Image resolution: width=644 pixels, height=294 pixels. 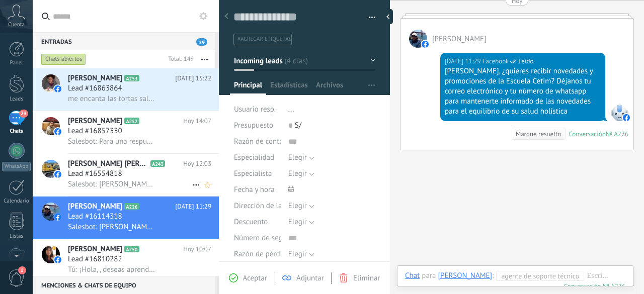 I want to click on span: Lead #16554818, so click(x=95, y=174).